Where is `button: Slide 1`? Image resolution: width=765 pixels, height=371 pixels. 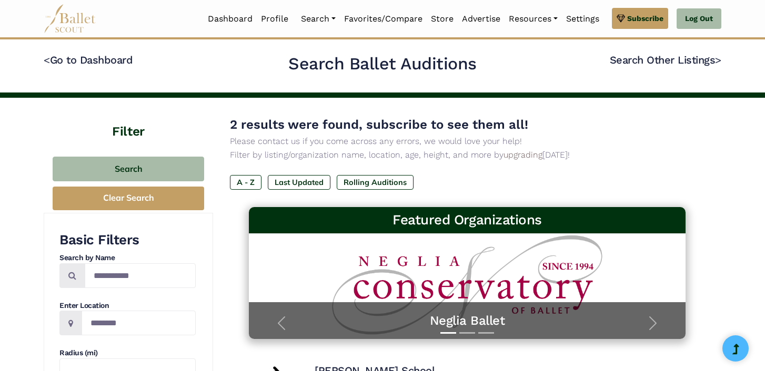
button: Slide 1 is located at coordinates (448, 333).